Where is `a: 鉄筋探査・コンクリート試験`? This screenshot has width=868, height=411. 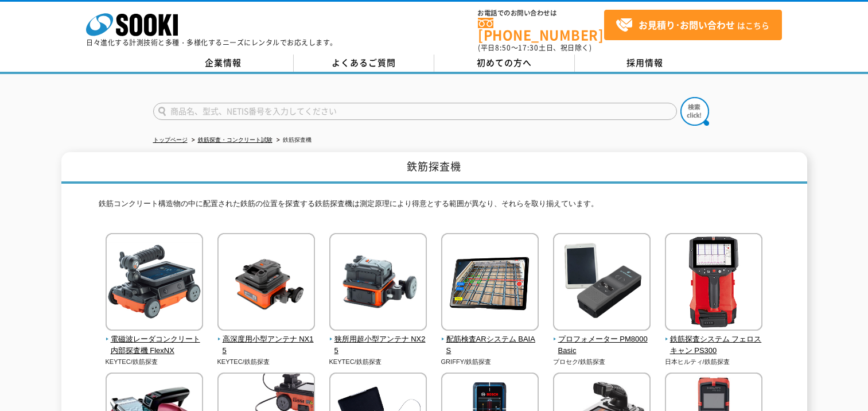
a: 鉄筋探査・コンクリート試験 is located at coordinates (235, 139).